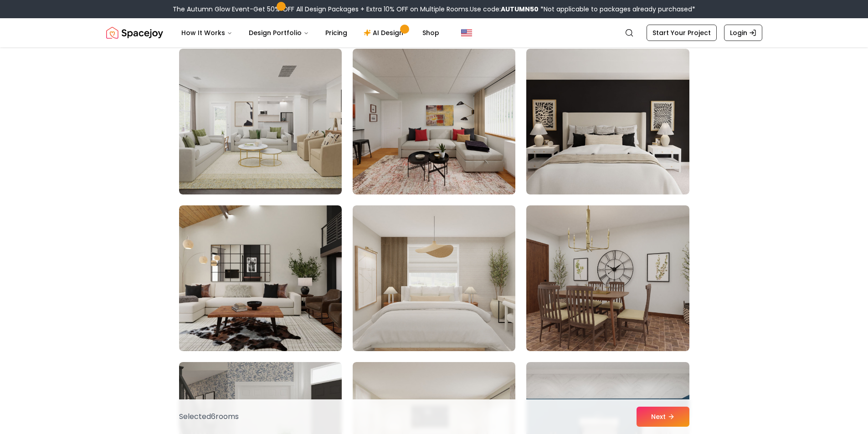 Image resolution: width=868 pixels, height=434 pixels. What do you see at coordinates (607, 278) in the screenshot?
I see `img: Room room-15` at bounding box center [607, 278].